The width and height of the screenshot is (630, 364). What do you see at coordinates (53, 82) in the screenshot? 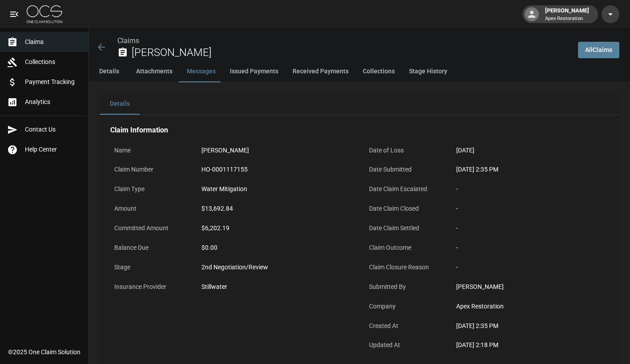
I see `span: Payment Tracking` at bounding box center [53, 82].